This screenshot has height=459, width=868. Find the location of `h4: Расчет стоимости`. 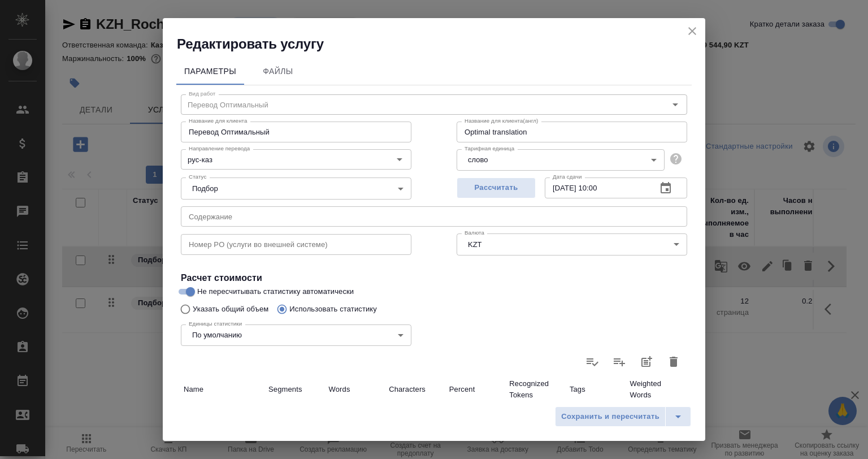

h4: Расчет стоимости is located at coordinates (434, 278).